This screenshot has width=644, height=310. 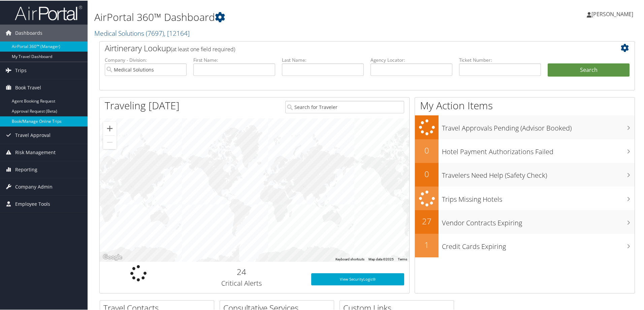 What do you see at coordinates (145, 59) in the screenshot?
I see `label: Company - Division:` at bounding box center [145, 59].